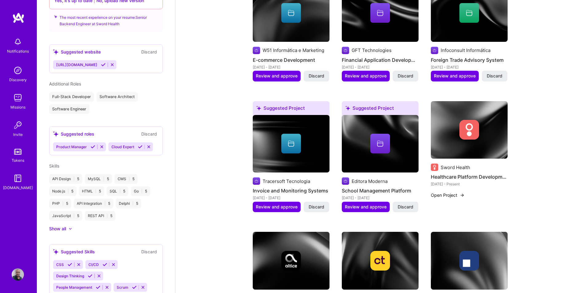 The image size is (585, 293). I want to click on div: Sword Health, so click(455, 167).